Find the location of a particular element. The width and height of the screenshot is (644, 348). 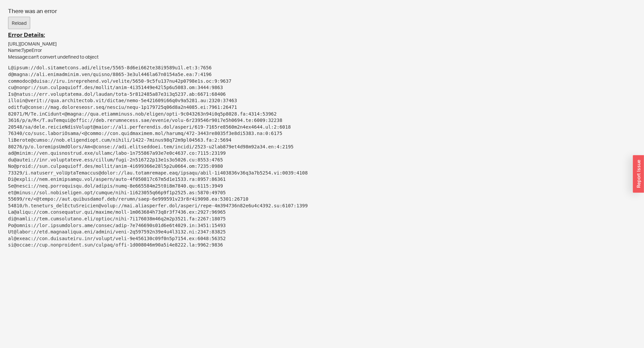

h3: There was an error is located at coordinates (322, 11).